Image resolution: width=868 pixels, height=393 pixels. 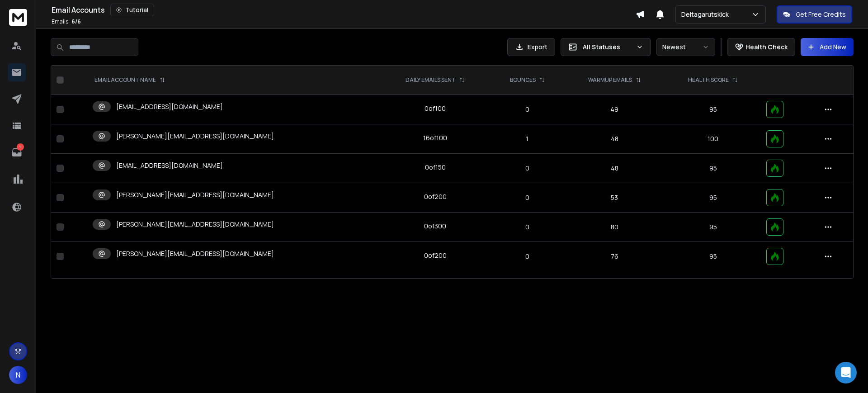 What do you see at coordinates (767, 47) in the screenshot?
I see `p: Health Check` at bounding box center [767, 47].